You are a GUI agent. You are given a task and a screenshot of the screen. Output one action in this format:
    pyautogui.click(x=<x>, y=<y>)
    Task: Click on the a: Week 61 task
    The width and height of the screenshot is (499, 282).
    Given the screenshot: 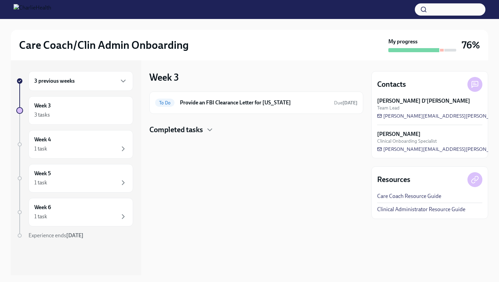 What is the action you would take?
    pyautogui.click(x=75, y=212)
    